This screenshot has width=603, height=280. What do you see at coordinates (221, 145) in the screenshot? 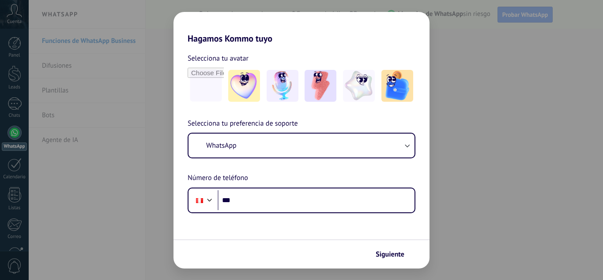
I see `span: WhatsApp` at bounding box center [221, 145].